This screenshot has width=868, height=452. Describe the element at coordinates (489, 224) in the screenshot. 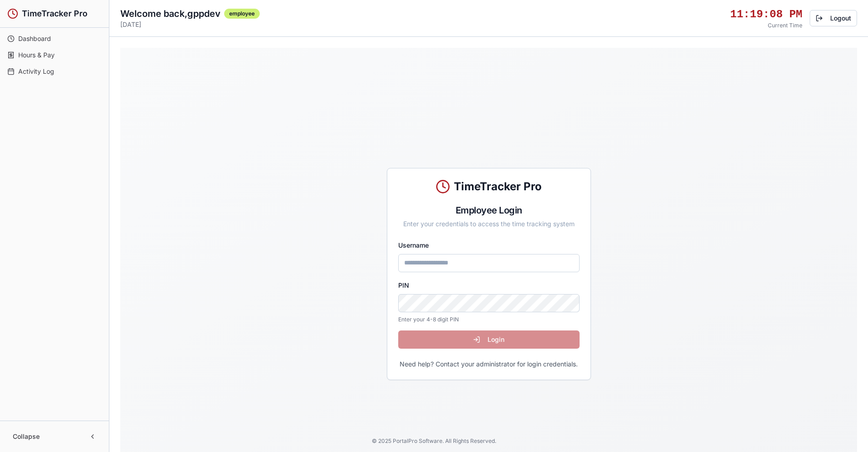

I see `div: Enter your credentials to access the time tracking system` at that location.